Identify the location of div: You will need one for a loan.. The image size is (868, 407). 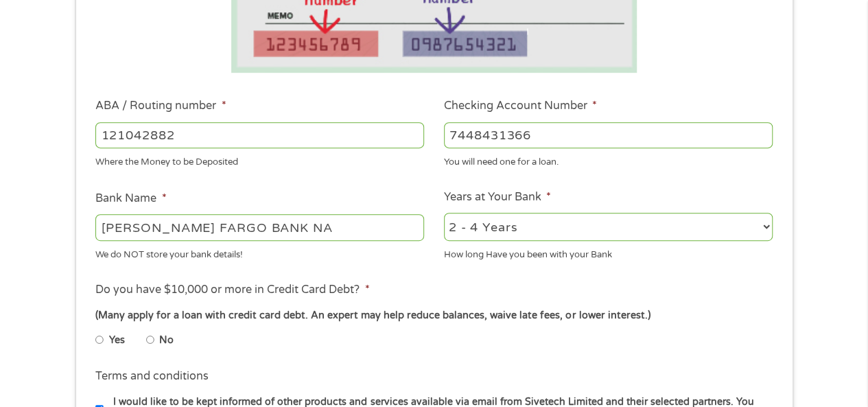
(608, 160).